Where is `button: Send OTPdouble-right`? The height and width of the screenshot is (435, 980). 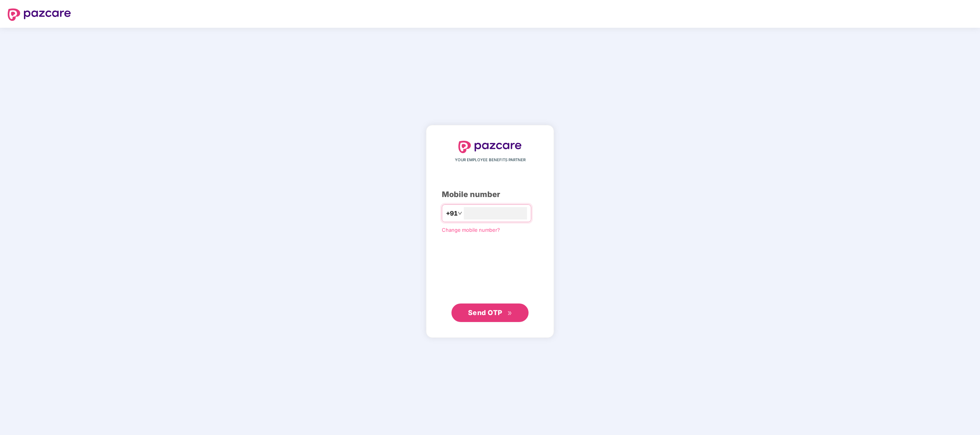
button: Send OTPdouble-right is located at coordinates (490, 312).